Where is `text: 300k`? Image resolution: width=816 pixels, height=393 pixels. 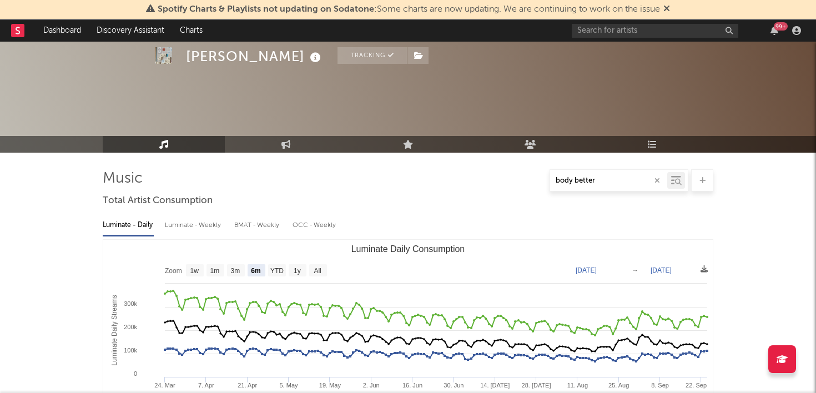
text: 300k is located at coordinates (131, 304).